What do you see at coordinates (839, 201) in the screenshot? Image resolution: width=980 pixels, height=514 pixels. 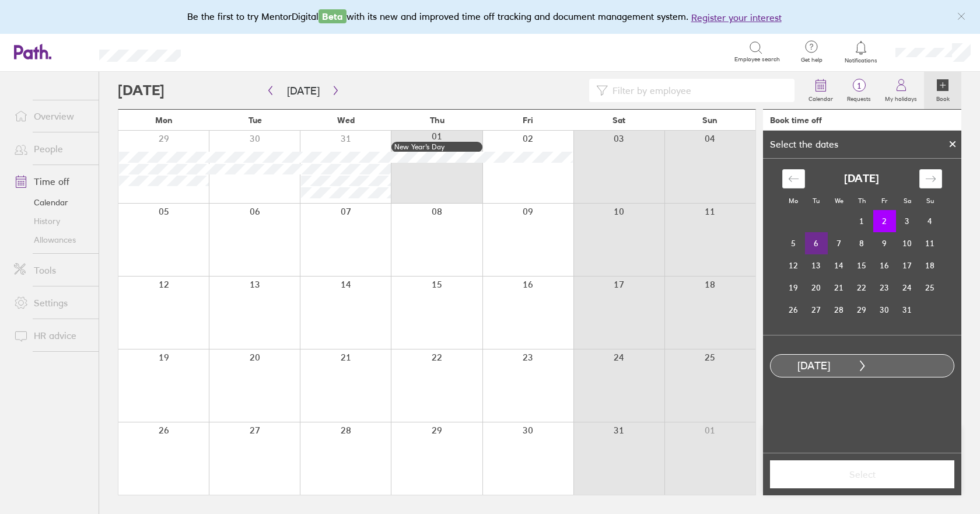 I see `small: We` at bounding box center [839, 201].